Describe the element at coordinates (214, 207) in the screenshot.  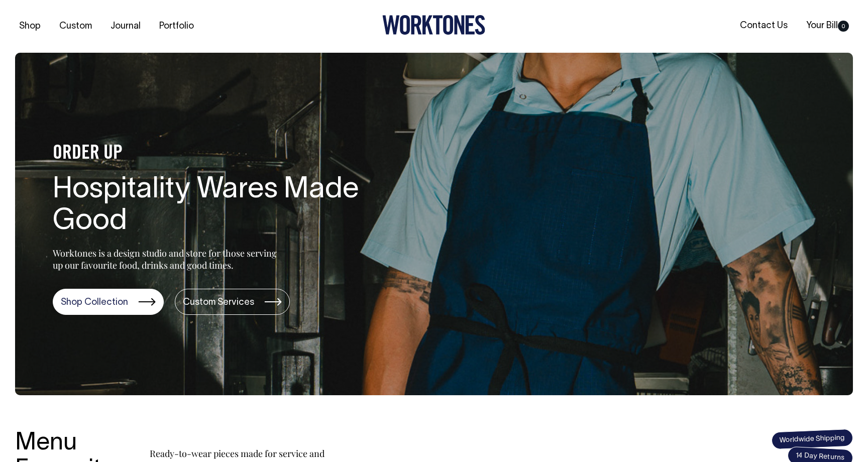
I see `h1: Hospitality Wares Made Good` at that location.